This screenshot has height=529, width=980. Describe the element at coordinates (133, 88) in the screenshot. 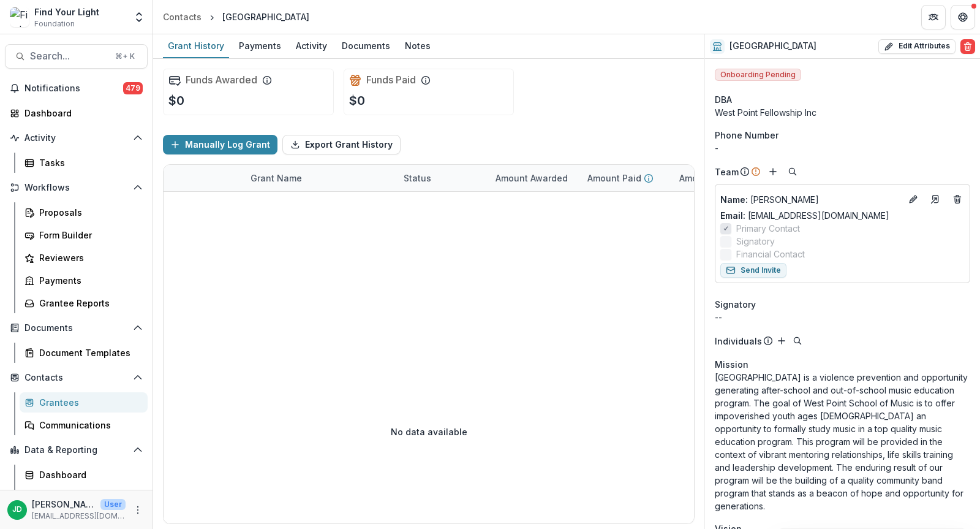

I see `span: 479` at that location.